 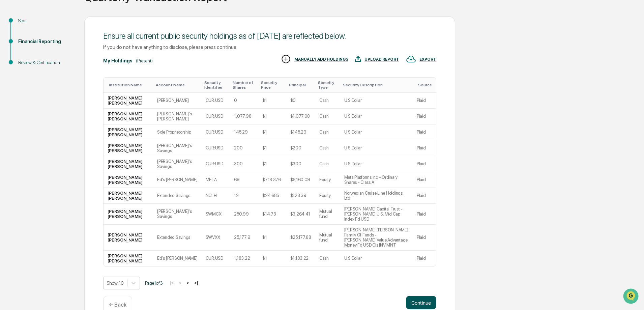 I want to click on td: $200, so click(x=301, y=148).